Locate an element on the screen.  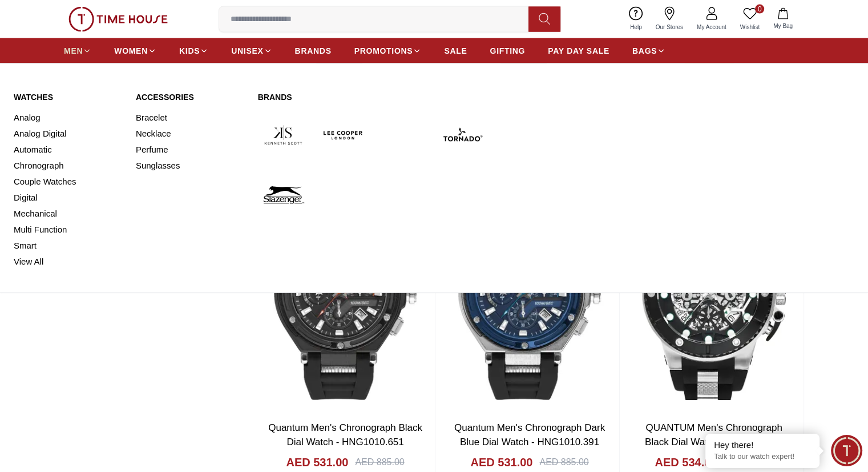
p: Talk to our watch expert! is located at coordinates (763, 457).